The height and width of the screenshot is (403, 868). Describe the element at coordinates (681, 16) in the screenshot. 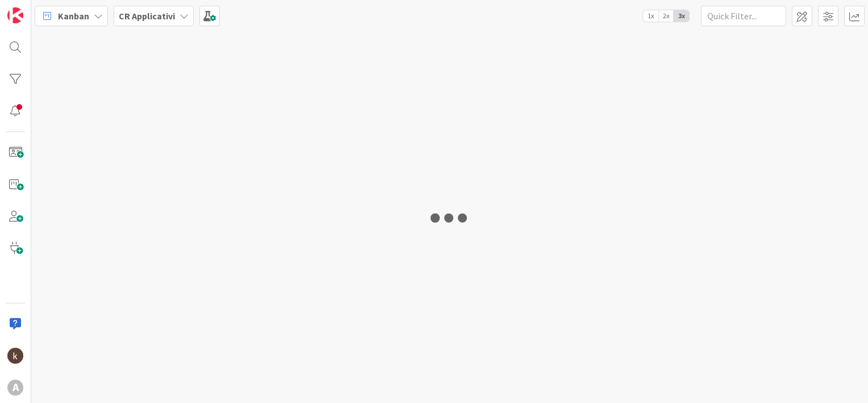

I see `span: 3x` at that location.